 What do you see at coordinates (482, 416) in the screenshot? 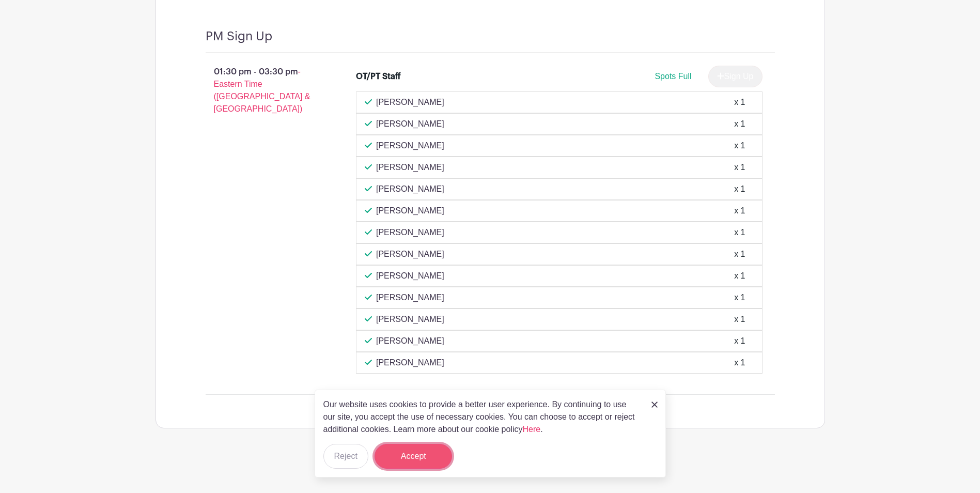
I see `p: Our website uses cookies to provide a better user experience. By continuing to use our site, you ...` at bounding box center [482, 416].